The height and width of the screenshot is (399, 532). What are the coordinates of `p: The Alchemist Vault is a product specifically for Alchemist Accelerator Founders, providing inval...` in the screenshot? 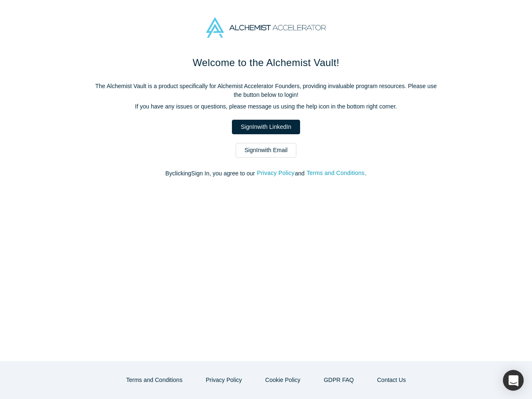 It's located at (266, 91).